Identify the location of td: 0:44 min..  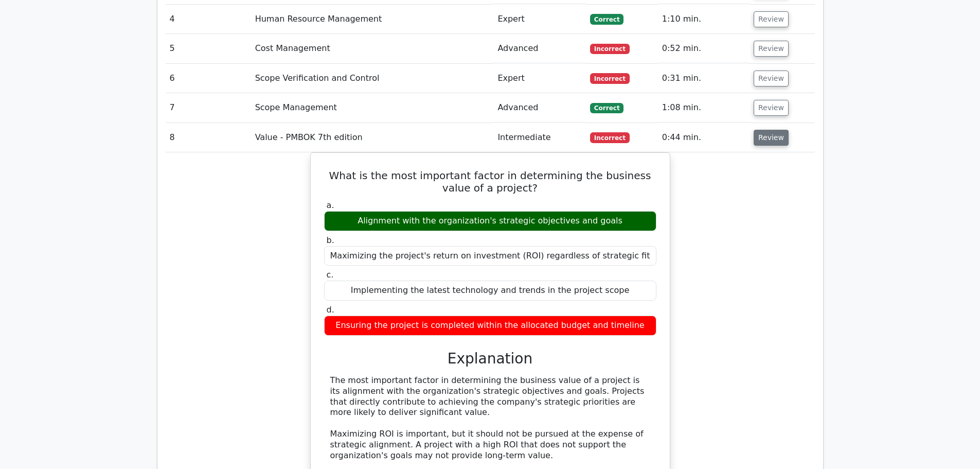
(704, 138).